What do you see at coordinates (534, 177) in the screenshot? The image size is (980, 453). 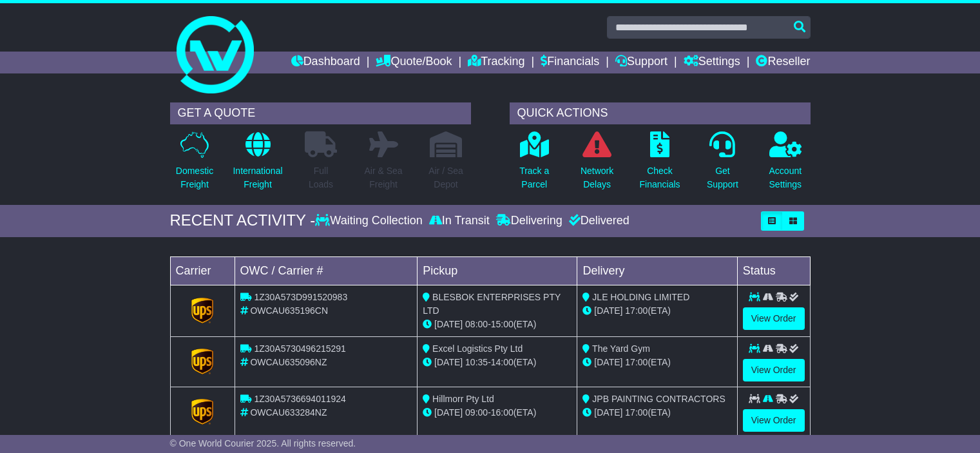 I see `p: Track a Parcel` at bounding box center [534, 177].